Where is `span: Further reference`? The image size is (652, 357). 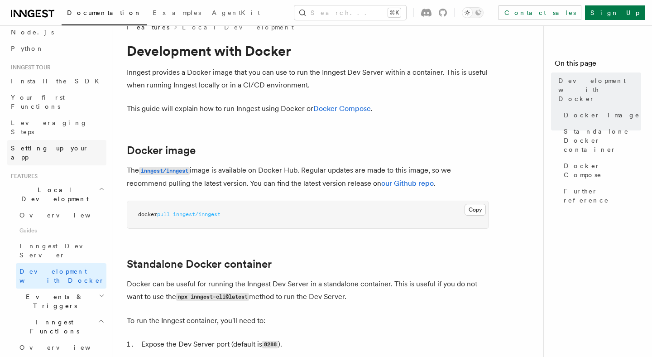
span: Further reference is located at coordinates (602, 196).